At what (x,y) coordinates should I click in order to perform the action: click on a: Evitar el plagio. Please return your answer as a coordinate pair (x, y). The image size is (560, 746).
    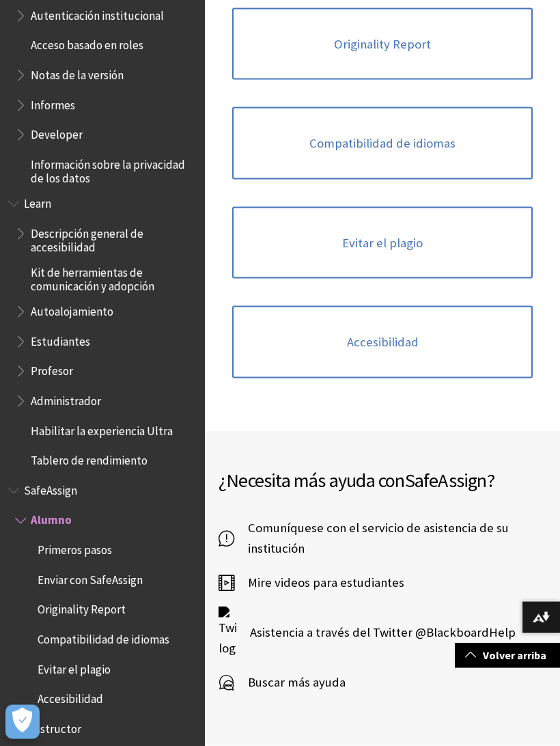
    Looking at the image, I should click on (383, 244).